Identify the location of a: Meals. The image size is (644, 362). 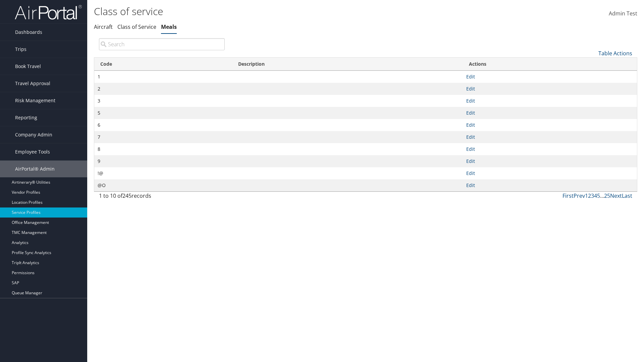
(169, 27).